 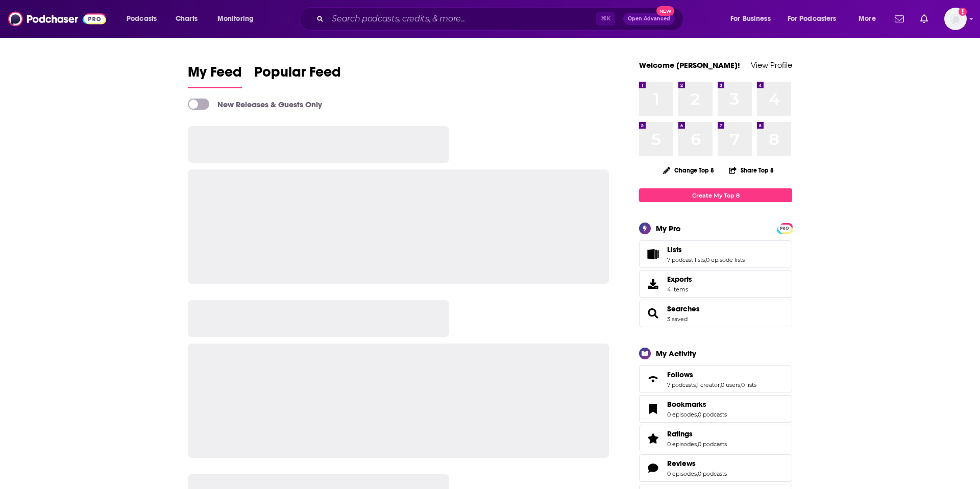 What do you see at coordinates (708, 385) in the screenshot?
I see `a: 1 creator` at bounding box center [708, 385].